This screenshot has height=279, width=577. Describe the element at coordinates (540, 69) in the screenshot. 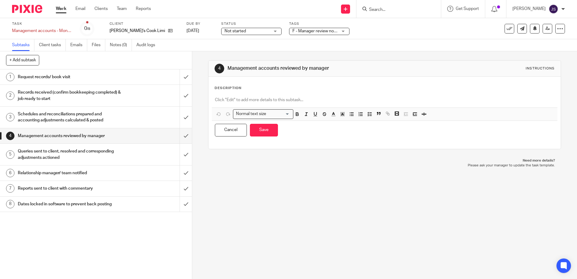

I see `div: Instructions` at that location.